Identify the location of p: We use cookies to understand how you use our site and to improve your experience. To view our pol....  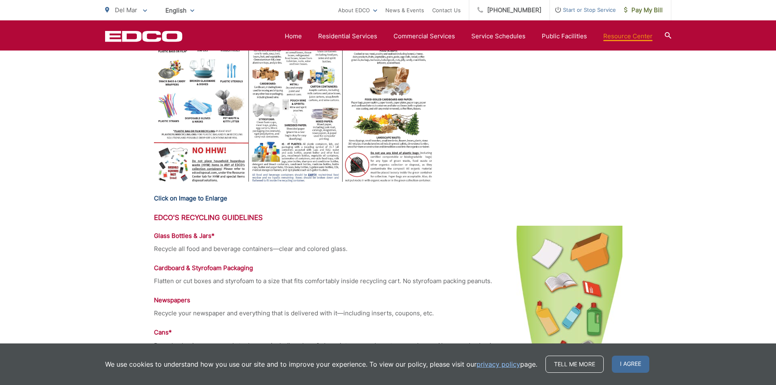
(321, 364).